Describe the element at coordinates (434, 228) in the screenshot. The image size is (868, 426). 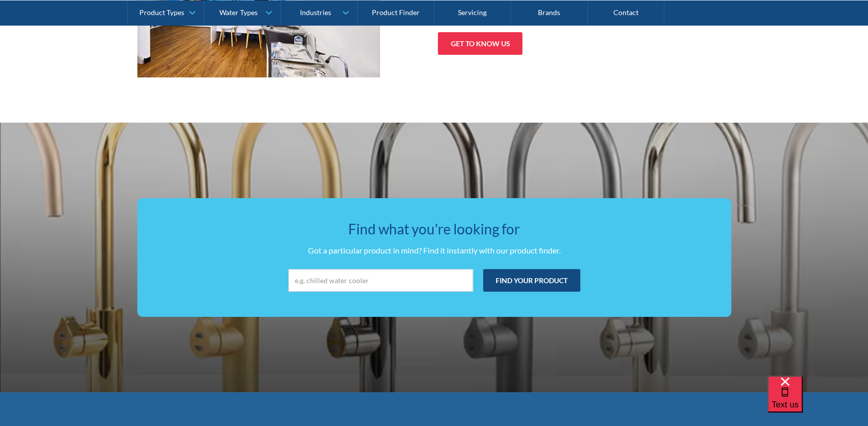
I see `h3: Find what you're looking for` at that location.